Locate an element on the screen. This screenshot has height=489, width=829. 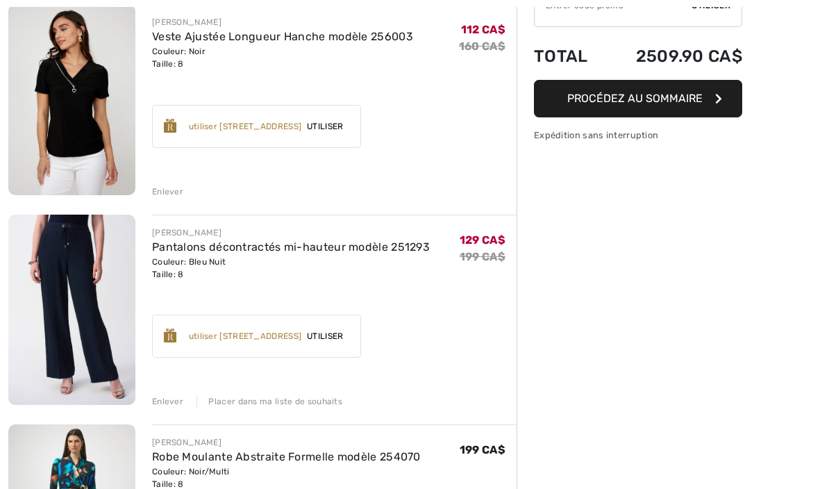
img: Pantalons décontractés mi-hauteur modèle 251293 is located at coordinates (72, 310).